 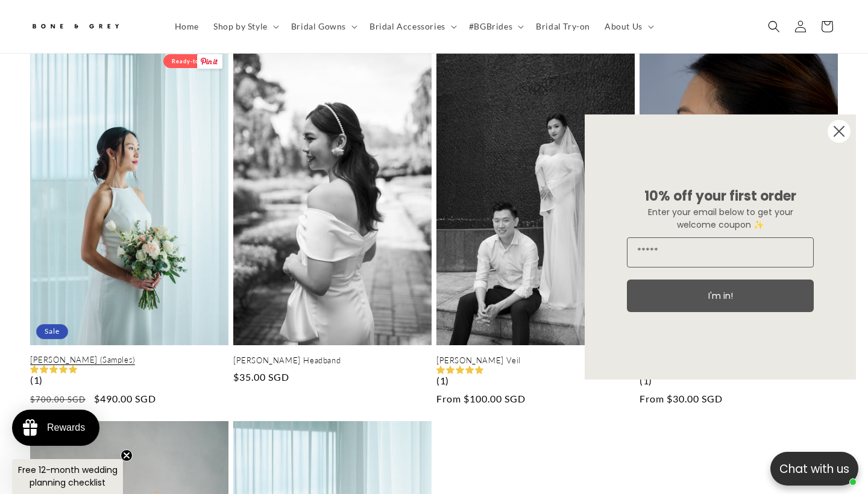 I want to click on a: Home, so click(x=187, y=26).